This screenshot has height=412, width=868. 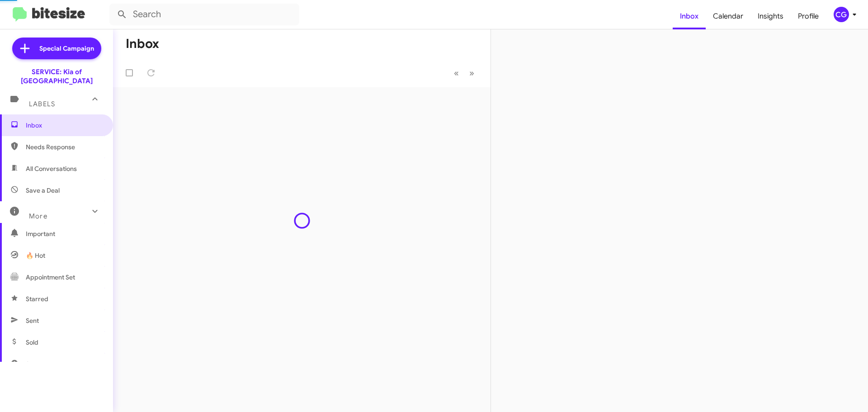 What do you see at coordinates (808, 16) in the screenshot?
I see `a: Profile` at bounding box center [808, 16].